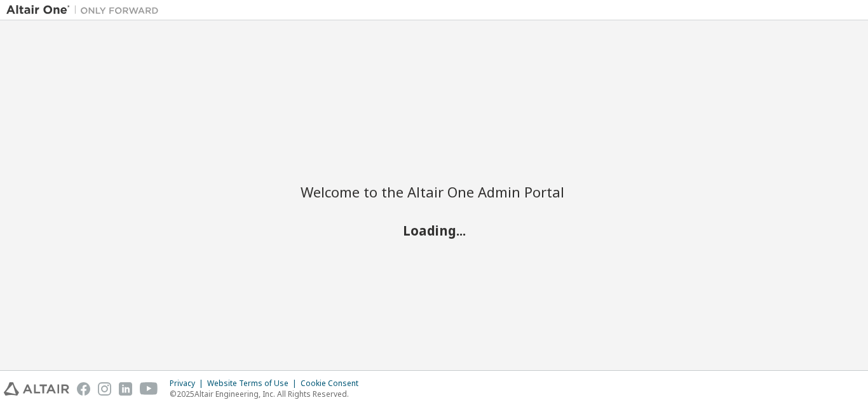 Image resolution: width=868 pixels, height=407 pixels. I want to click on h2: Loading..., so click(434, 229).